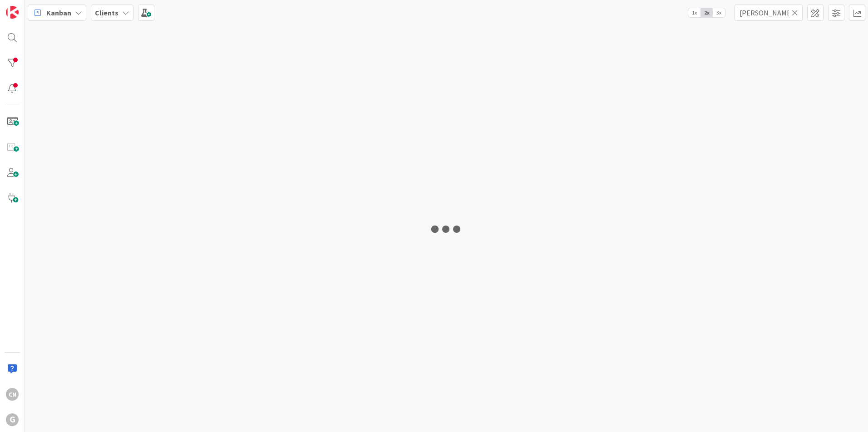 This screenshot has width=868, height=432. Describe the element at coordinates (768, 12) in the screenshot. I see `input: Quick Filter...` at that location.